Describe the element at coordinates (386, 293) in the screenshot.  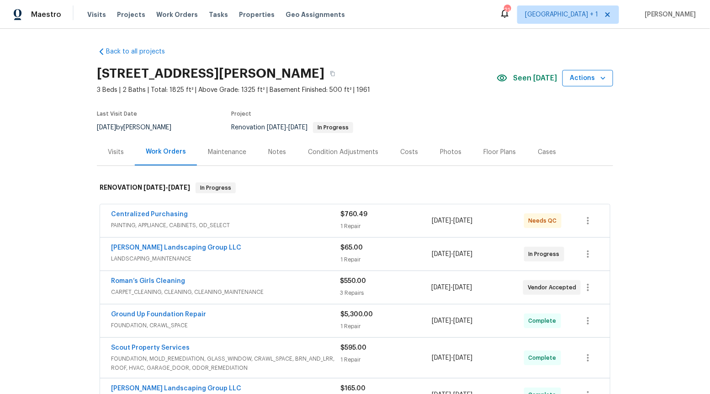
I see `div: 3 Repairs` at that location.